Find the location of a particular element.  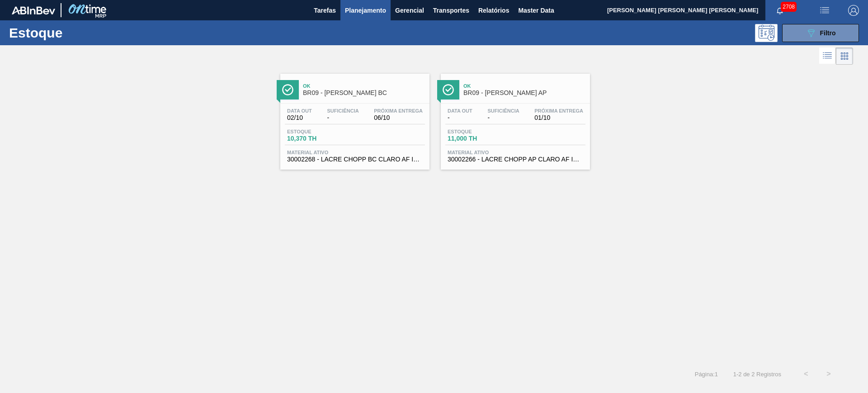

span: BR09 - LACRE CHOPP BC is located at coordinates (364, 93).